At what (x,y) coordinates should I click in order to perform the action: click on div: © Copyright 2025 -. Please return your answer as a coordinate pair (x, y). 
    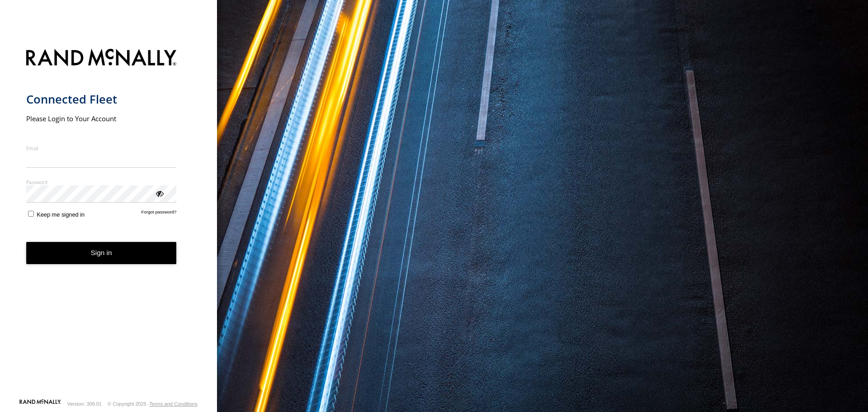
    Looking at the image, I should click on (153, 404).